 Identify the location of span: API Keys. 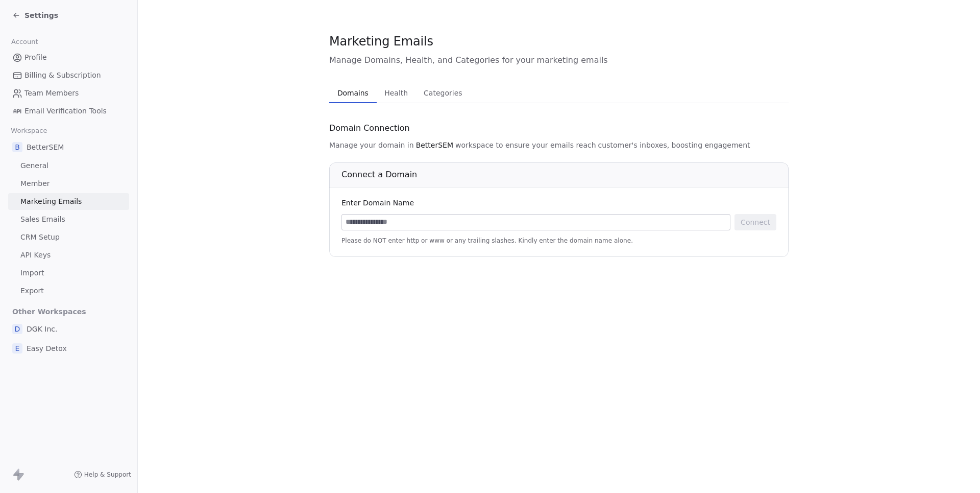
(35, 255).